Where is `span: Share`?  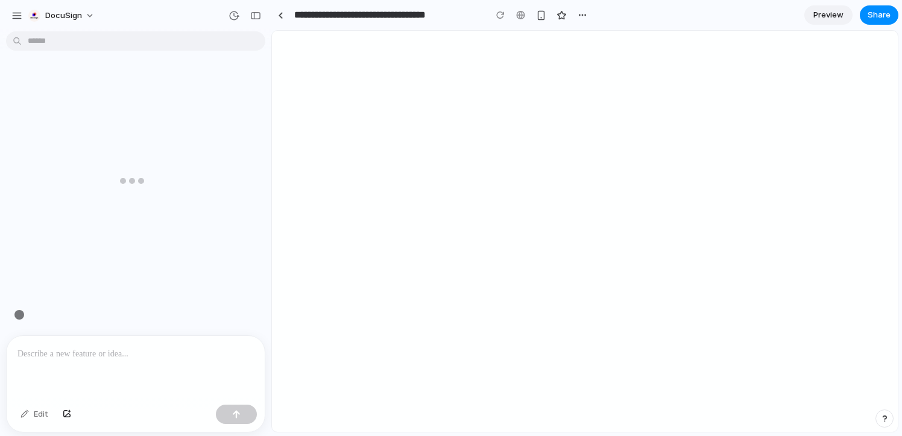
span: Share is located at coordinates (879, 15).